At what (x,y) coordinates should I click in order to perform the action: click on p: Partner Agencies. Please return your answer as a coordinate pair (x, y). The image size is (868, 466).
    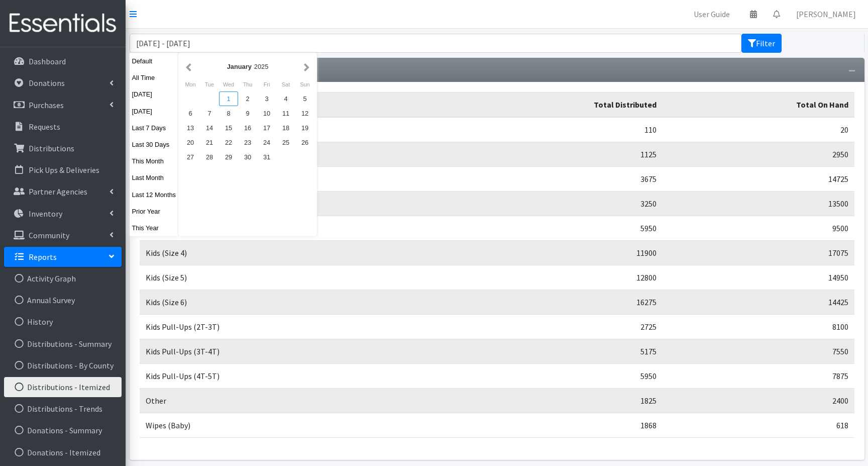
    Looking at the image, I should click on (58, 191).